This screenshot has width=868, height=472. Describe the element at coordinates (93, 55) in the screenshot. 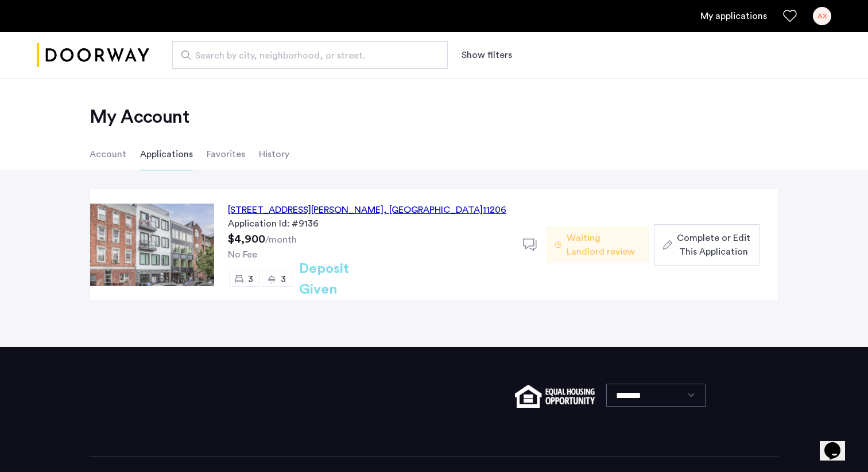

I see `a: Cazamio logo` at that location.